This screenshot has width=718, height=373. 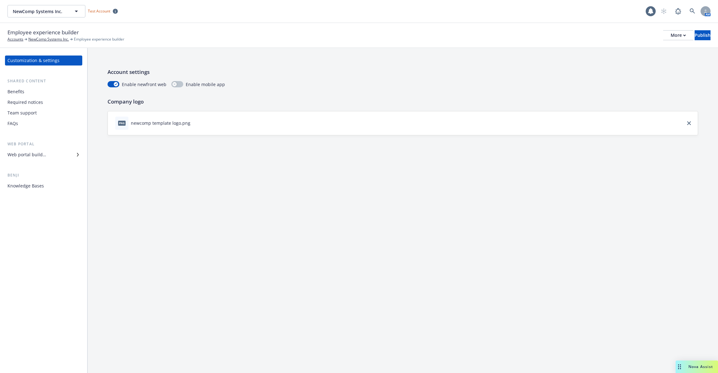 I want to click on div: Publish, so click(x=702, y=35).